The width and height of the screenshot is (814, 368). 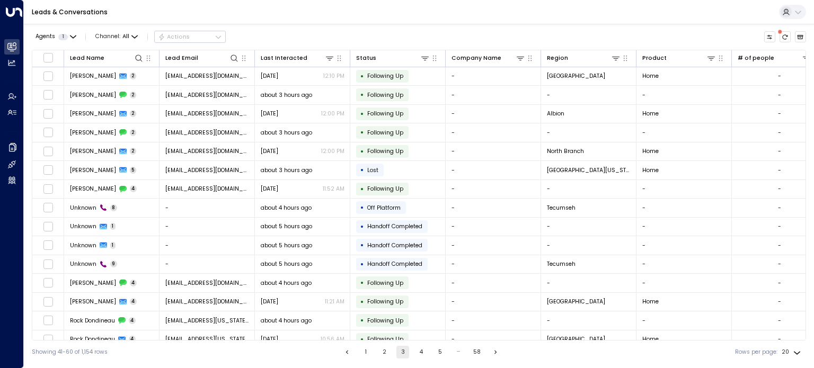 I want to click on a: Leads & Conversations, so click(x=69, y=12).